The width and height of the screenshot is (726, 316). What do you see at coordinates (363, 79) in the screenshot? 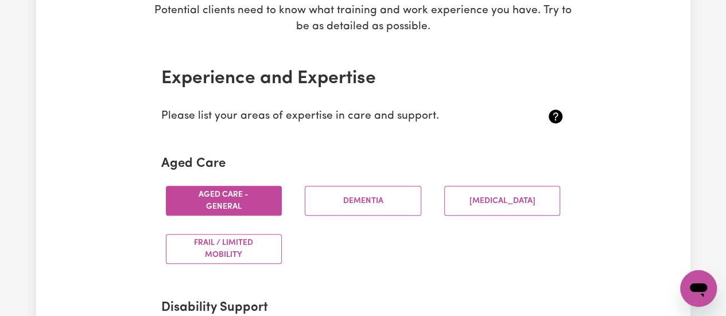
I see `h2: Experience and Expertise` at bounding box center [363, 79].